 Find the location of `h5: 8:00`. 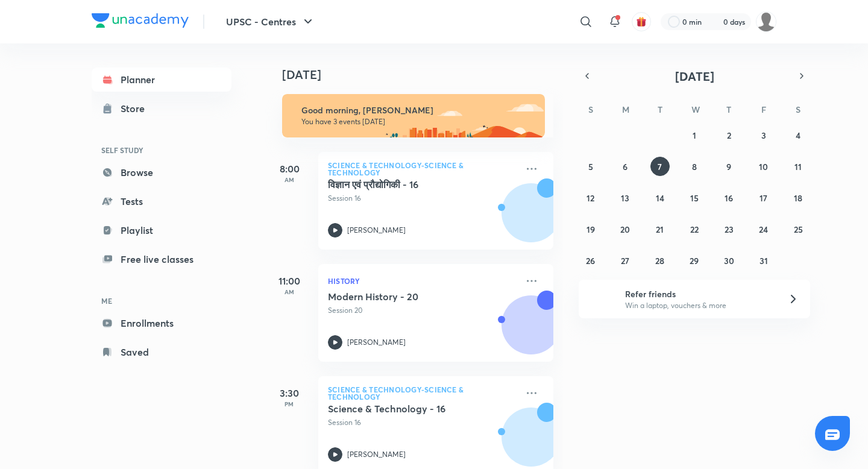

h5: 8:00 is located at coordinates (289, 168).